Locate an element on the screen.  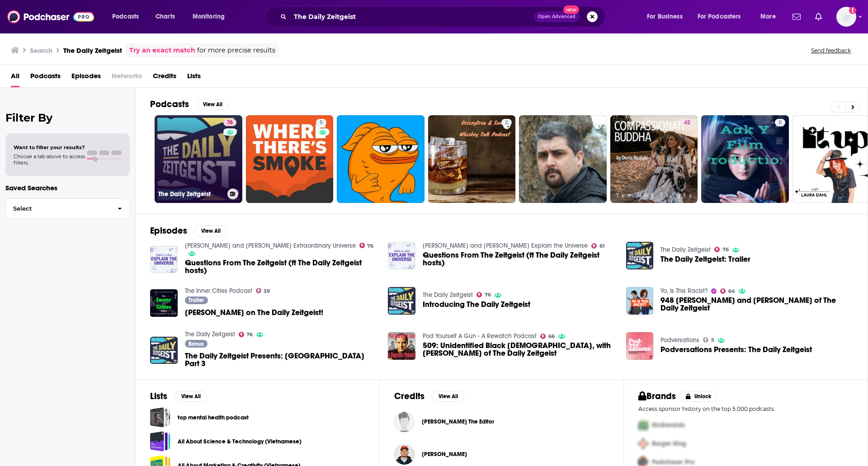
a: Daniel and Jorge Explain the Universe is located at coordinates (505, 245).